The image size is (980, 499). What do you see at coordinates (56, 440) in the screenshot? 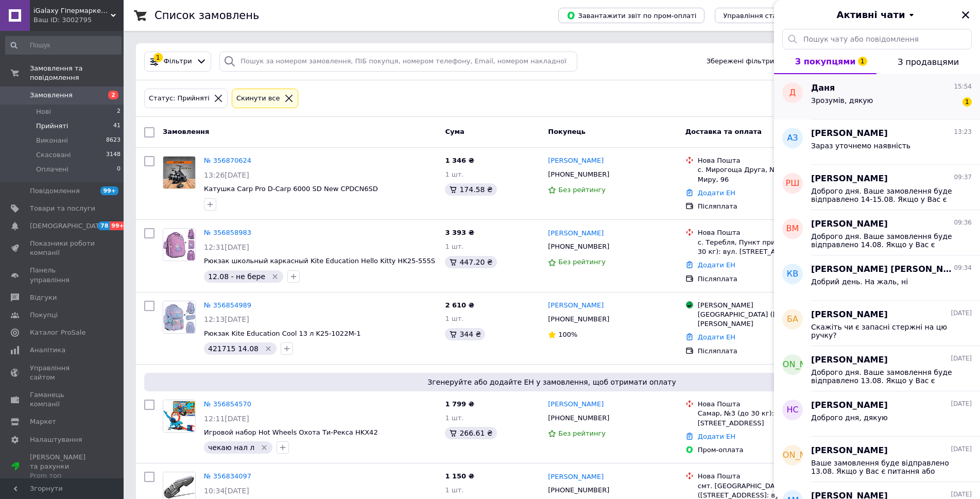
I see `span: Налаштування` at bounding box center [56, 440].